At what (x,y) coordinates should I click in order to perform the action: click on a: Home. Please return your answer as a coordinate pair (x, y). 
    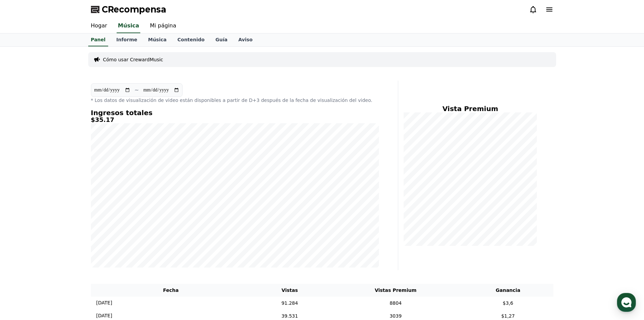
    Looking at the image, I should click on (23, 223).